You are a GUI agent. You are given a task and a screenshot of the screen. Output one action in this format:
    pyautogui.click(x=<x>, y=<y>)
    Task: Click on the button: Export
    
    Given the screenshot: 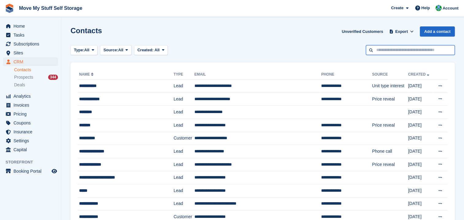 What is the action you would take?
    pyautogui.click(x=402, y=31)
    